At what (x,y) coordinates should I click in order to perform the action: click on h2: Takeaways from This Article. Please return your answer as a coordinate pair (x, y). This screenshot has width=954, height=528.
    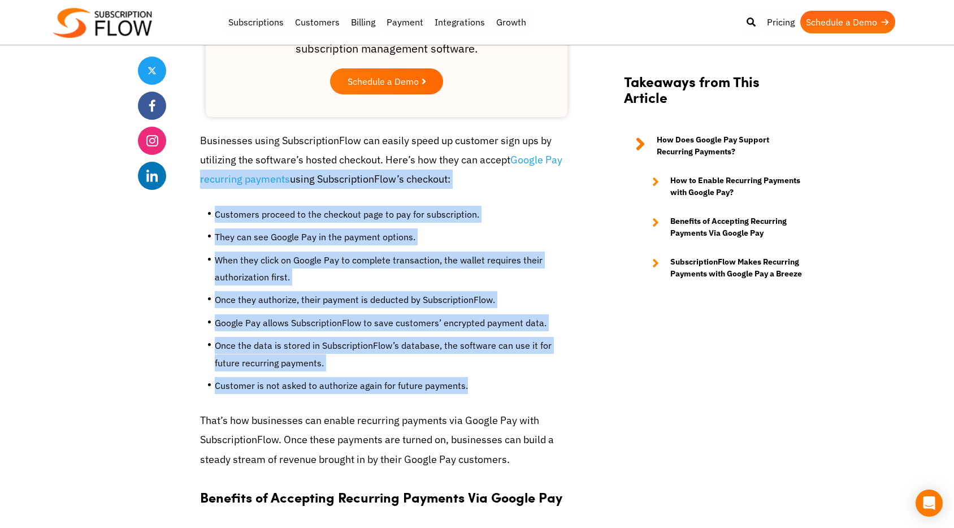
    Looking at the image, I should click on (714, 95).